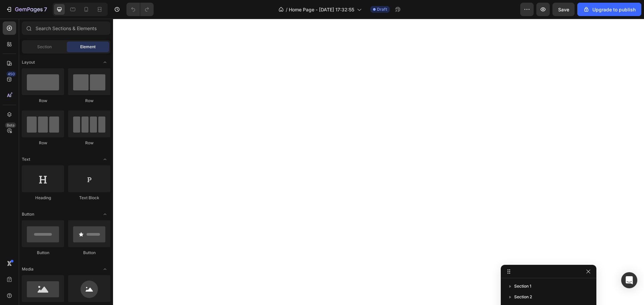 The image size is (644, 305). Describe the element at coordinates (11, 74) in the screenshot. I see `div: 450` at that location.